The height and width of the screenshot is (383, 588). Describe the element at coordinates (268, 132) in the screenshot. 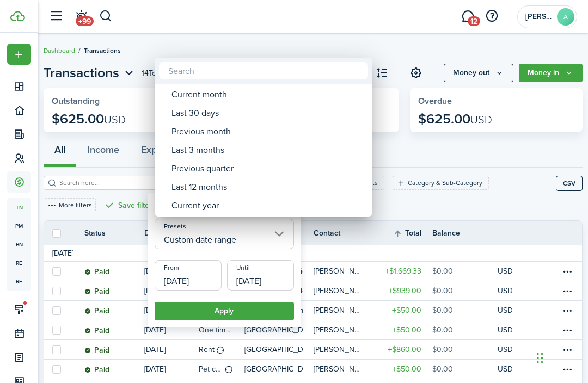

I see `div: Previous month` at that location.